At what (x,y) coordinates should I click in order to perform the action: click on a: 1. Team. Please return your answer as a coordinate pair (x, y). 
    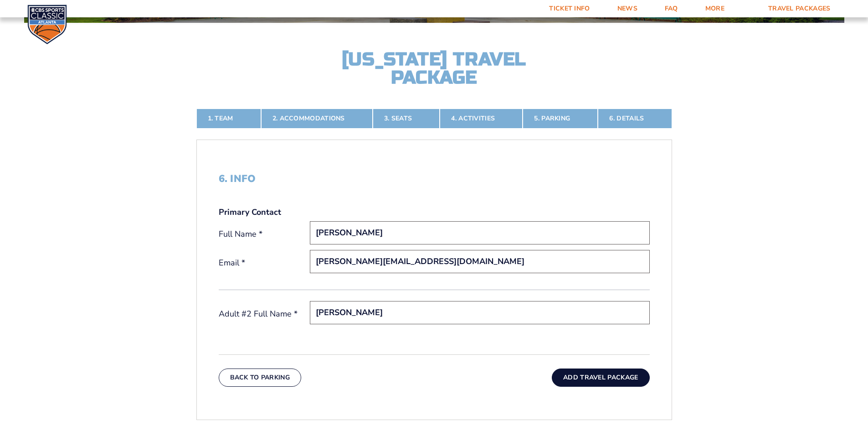
    Looking at the image, I should click on (229, 118).